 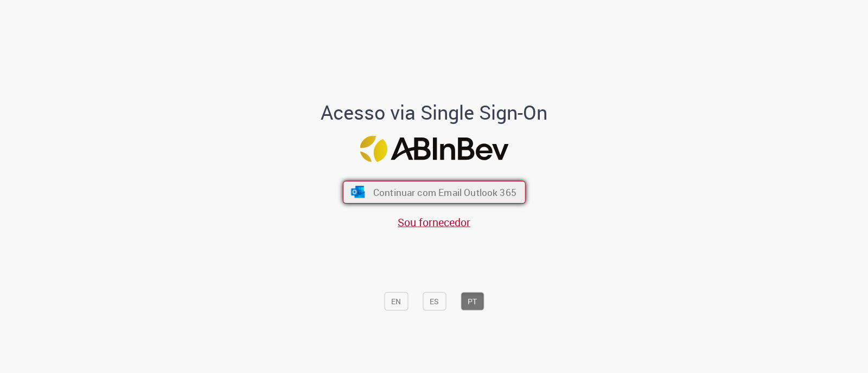 I want to click on img: ícone Azure/Microsoft 360, so click(x=358, y=192).